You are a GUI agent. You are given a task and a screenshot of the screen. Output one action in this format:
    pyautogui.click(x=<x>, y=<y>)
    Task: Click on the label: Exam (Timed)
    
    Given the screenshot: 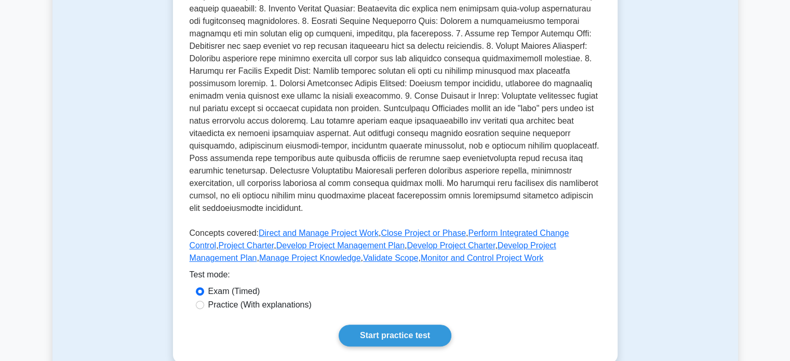 What is the action you would take?
    pyautogui.click(x=234, y=291)
    